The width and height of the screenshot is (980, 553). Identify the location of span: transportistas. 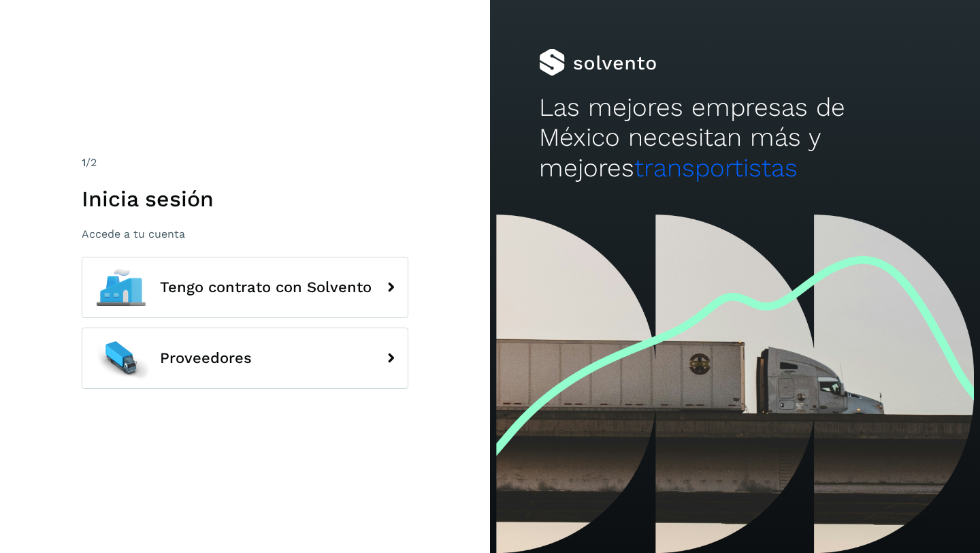
(716, 167).